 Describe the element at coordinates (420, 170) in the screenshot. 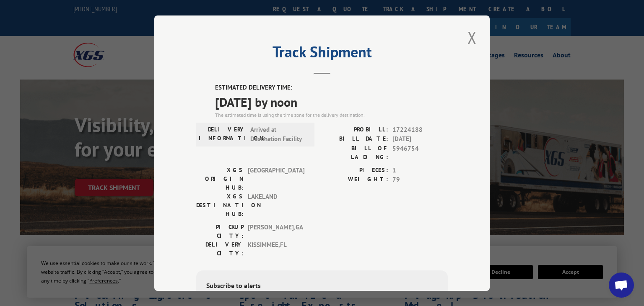

I see `span: 1` at that location.